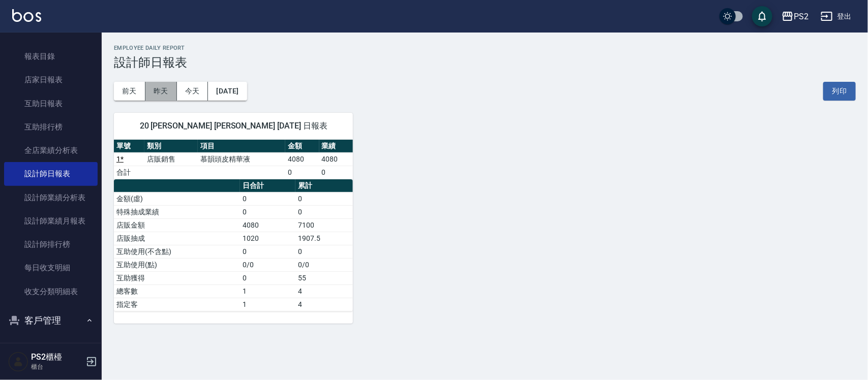 The height and width of the screenshot is (380, 868). Describe the element at coordinates (51, 173) in the screenshot. I see `a: 設計師日報表` at that location.